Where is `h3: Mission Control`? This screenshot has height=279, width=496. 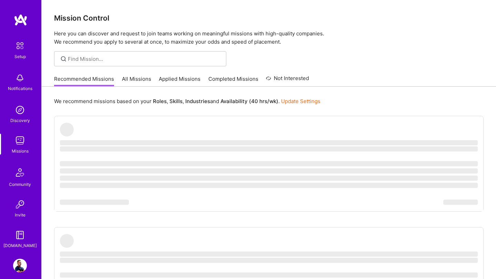 h3: Mission Control is located at coordinates (268, 18).